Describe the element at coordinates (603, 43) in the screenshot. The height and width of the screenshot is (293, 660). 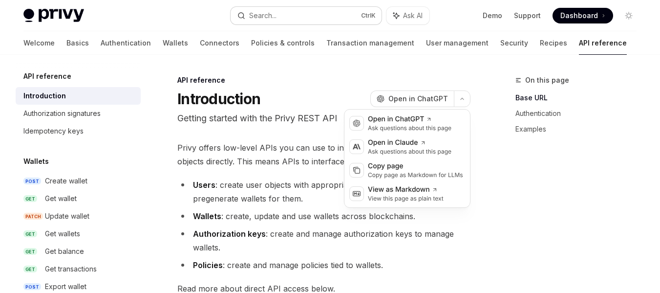
I see `a: API reference` at that location.